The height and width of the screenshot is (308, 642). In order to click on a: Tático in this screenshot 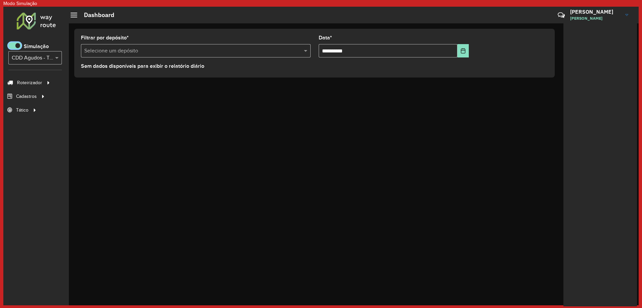, I will do `click(21, 110)`.